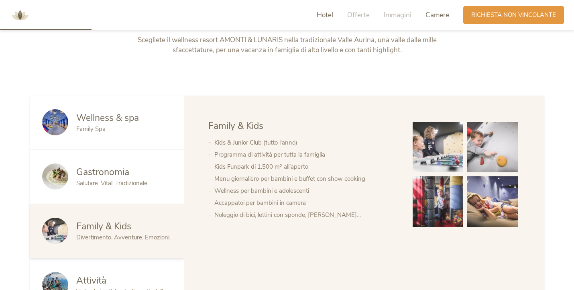 The width and height of the screenshot is (574, 290). Describe the element at coordinates (103, 172) in the screenshot. I see `span: Gastronomia` at that location.